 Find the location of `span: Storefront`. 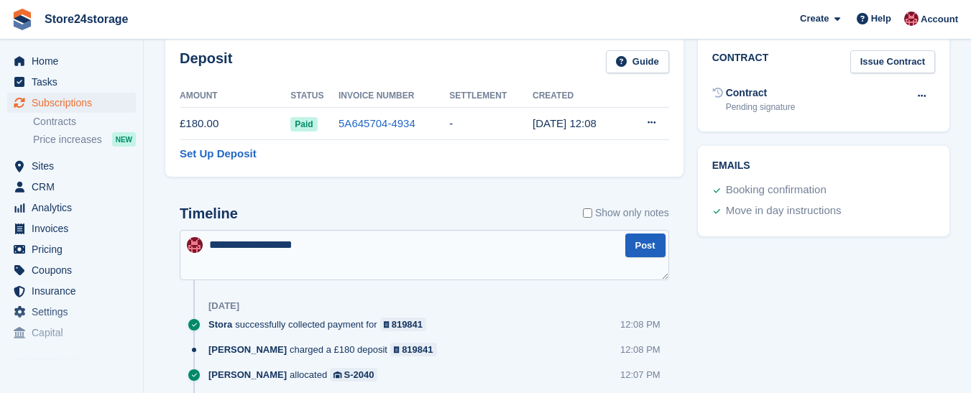

span: Storefront is located at coordinates (78, 362).